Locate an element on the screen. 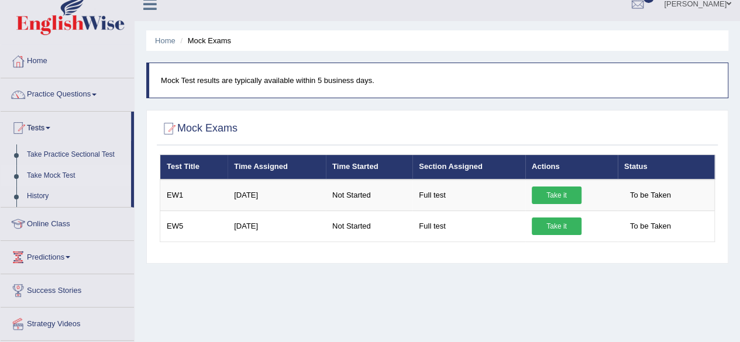  a: Success Stories is located at coordinates (67, 289).